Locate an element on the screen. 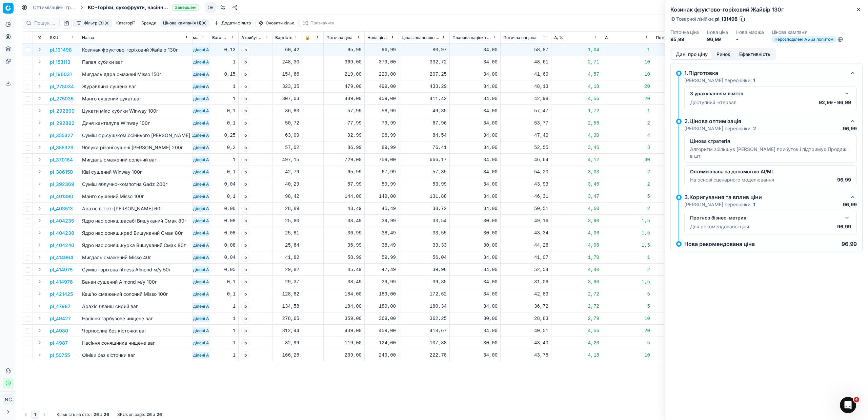 This screenshot has width=868, height=420. p: pl_131498 is located at coordinates (60, 50).